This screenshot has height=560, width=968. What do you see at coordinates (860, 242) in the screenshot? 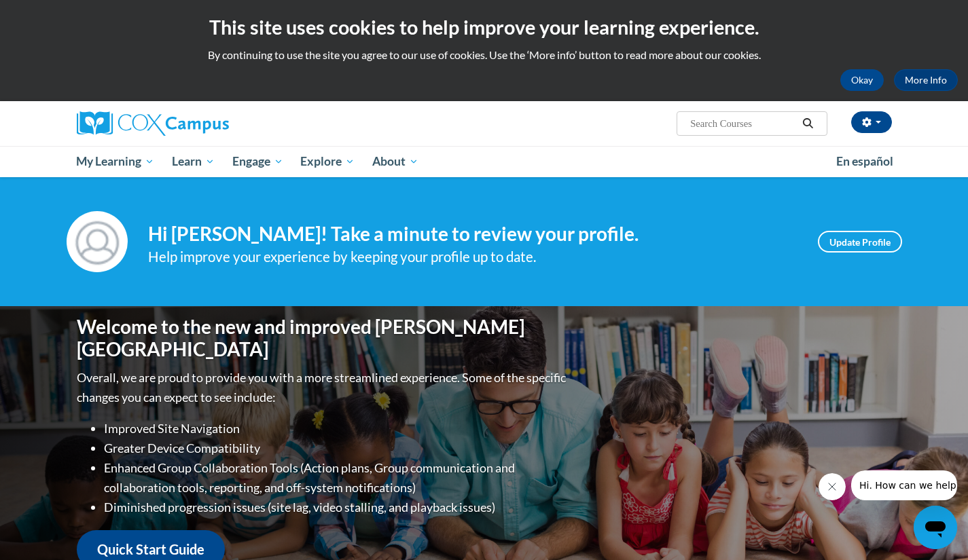
I see `a: Update Profile` at bounding box center [860, 242].